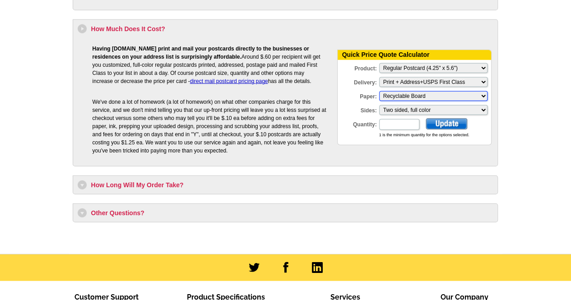 Image resolution: width=571 pixels, height=300 pixels. What do you see at coordinates (358, 95) in the screenshot?
I see `label: Paper:` at bounding box center [358, 95].